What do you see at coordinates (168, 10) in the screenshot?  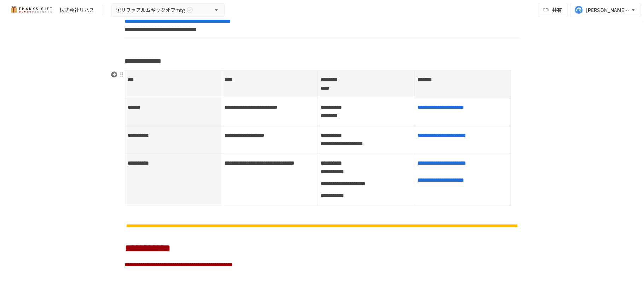 I see `button: ①リファアルムキックオフmtg` at bounding box center [168, 10].